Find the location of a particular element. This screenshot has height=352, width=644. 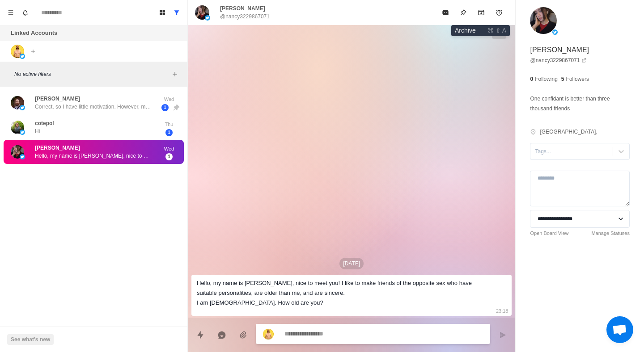

button: Notifications is located at coordinates (25, 12).